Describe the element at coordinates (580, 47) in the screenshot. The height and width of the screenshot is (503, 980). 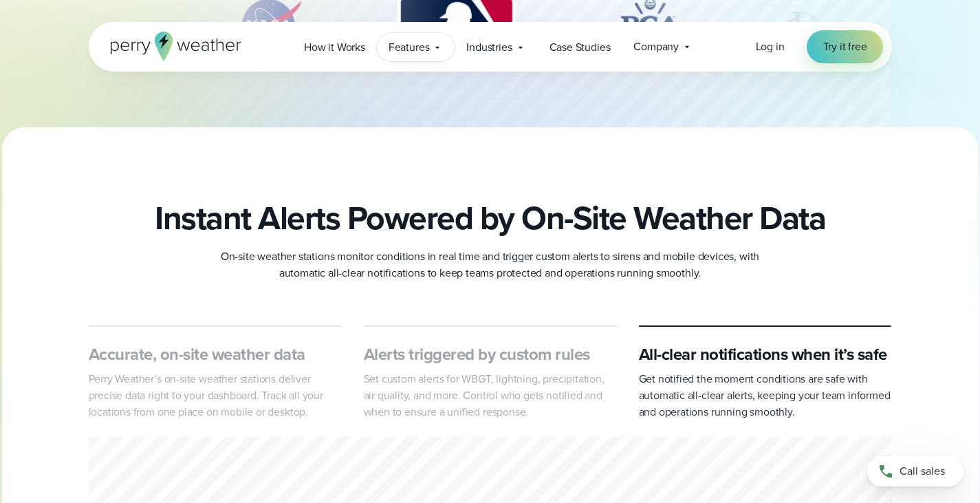
I see `span: Case Studies` at that location.